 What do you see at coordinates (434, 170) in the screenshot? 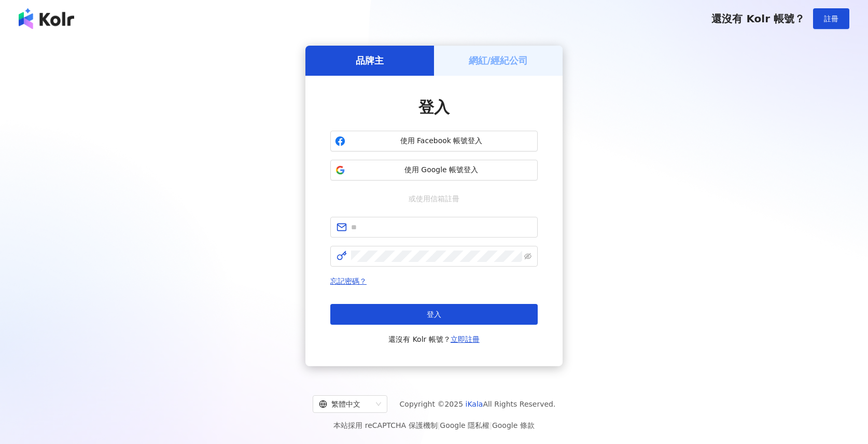
I see `button: 使用 Google 帳號登入` at bounding box center [434, 170].